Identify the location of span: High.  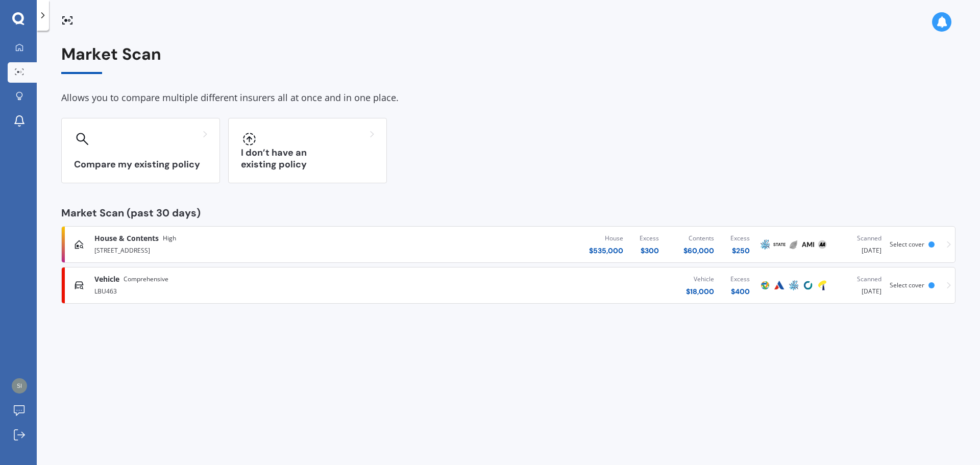
(170, 238).